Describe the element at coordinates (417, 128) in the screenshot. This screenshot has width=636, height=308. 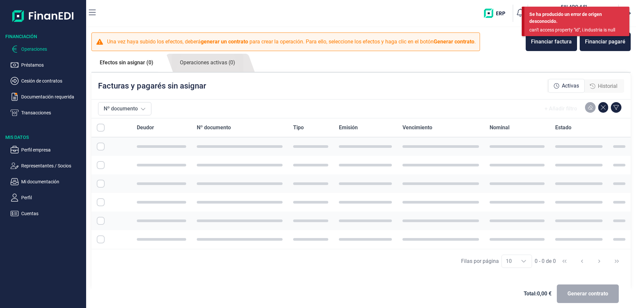
I see `span: Vencimiento` at that location.